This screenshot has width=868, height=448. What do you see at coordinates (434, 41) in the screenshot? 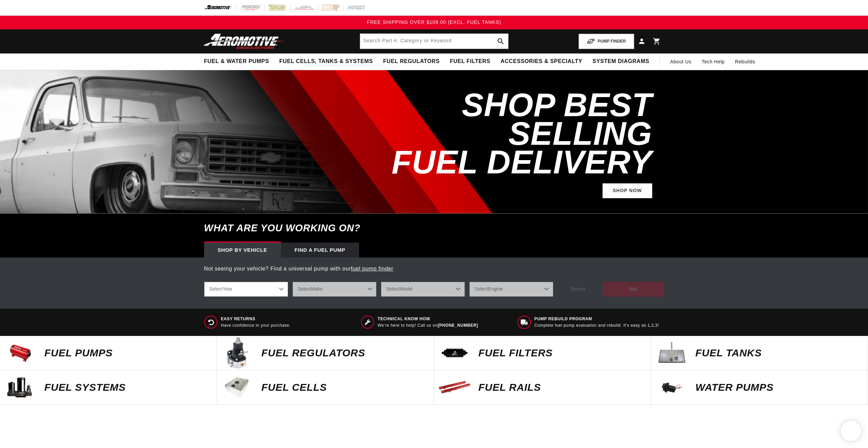
I see `input: Search by Part Number, Category or Keyword` at bounding box center [434, 41].